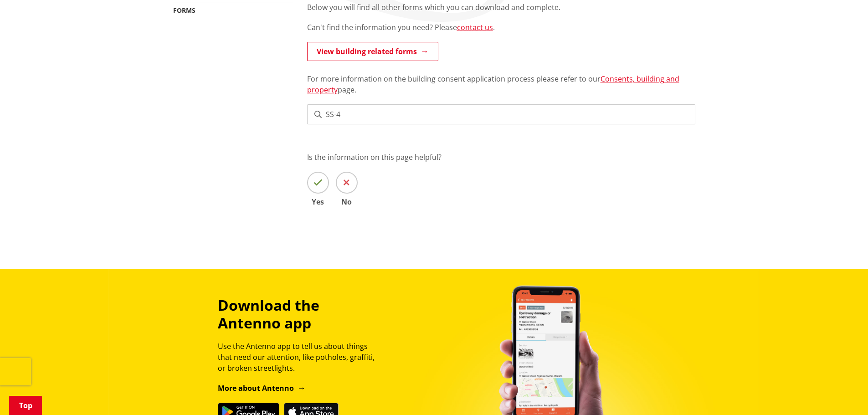  Describe the element at coordinates (493, 84) in the screenshot. I see `a: Consents, building and property` at that location.